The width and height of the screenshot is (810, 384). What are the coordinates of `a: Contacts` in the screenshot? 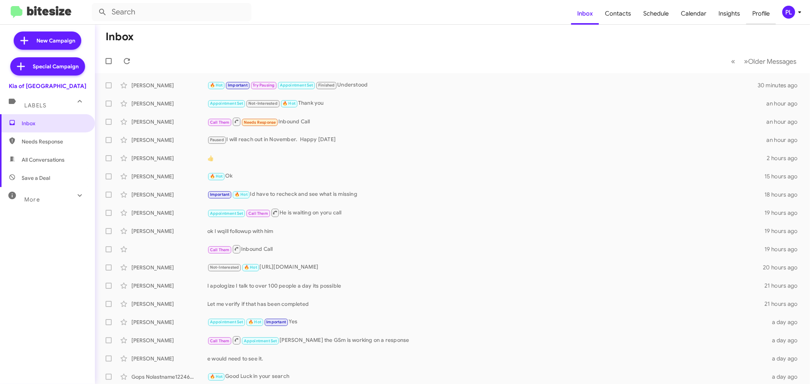 It's located at (618, 14).